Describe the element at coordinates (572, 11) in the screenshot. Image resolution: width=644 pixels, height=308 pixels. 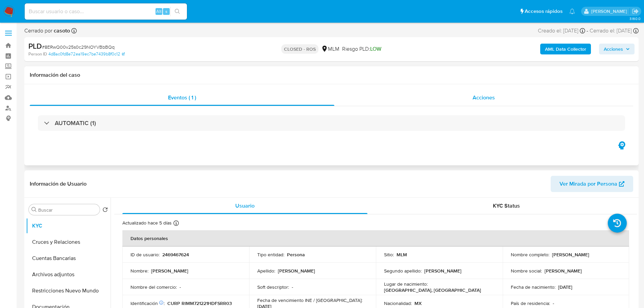
I see `a: Notificaciones` at that location.